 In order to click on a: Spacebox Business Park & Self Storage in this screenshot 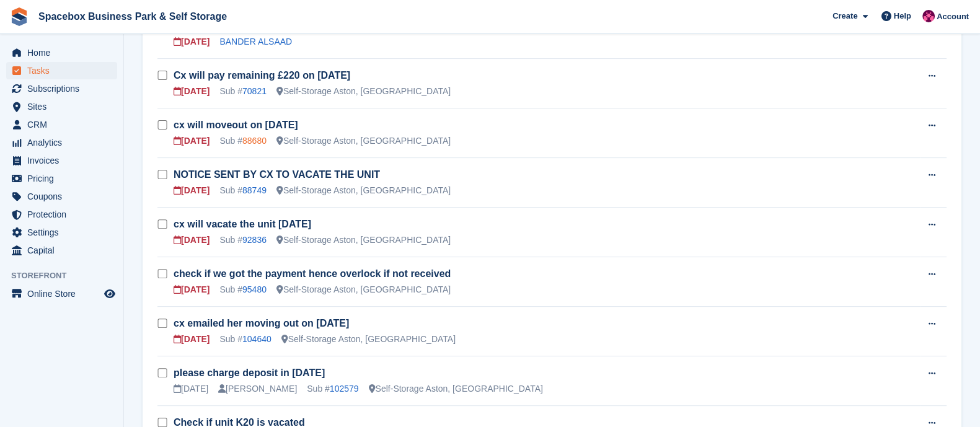, I will do `click(133, 16)`.